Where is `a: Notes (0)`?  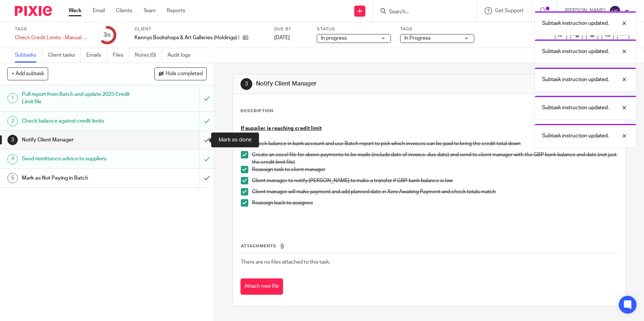 a: Notes (0) is located at coordinates (148, 55).